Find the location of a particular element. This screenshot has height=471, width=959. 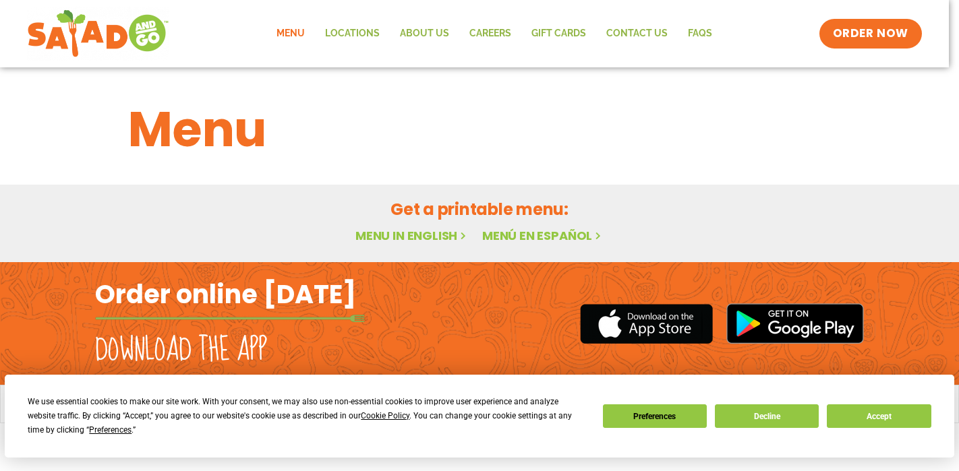

h2: Download the app is located at coordinates (181, 351).